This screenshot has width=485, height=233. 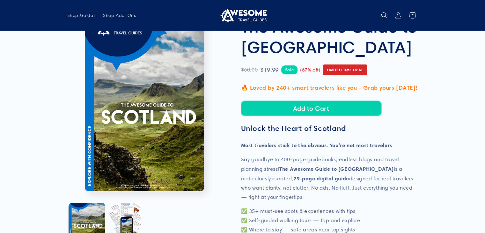 What do you see at coordinates (249, 70) in the screenshot?
I see `span: $60.00` at bounding box center [249, 70].